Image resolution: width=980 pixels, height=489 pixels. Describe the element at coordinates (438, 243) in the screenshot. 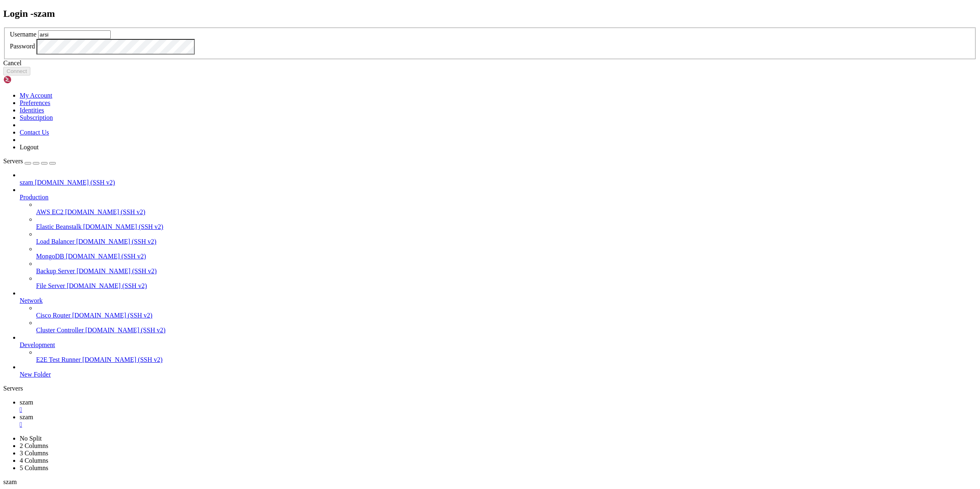

I see `x-row: /undef team_blackwall_tremors_move %;\` at that location.